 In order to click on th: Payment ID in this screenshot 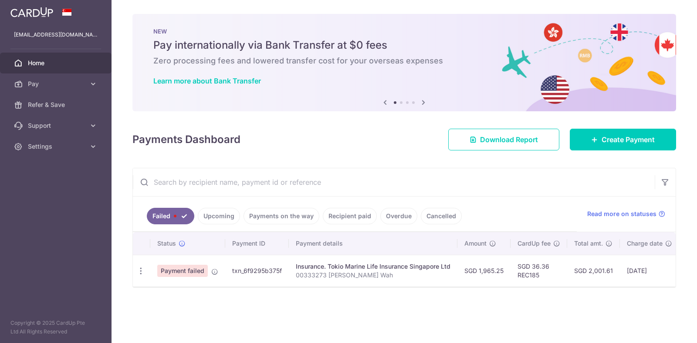, I will do `click(257, 244)`.